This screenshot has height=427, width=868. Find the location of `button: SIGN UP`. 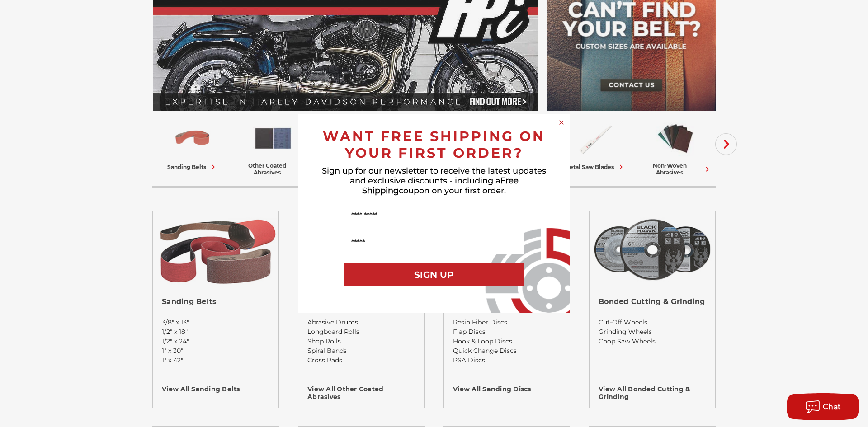

button: SIGN UP is located at coordinates (434, 275).